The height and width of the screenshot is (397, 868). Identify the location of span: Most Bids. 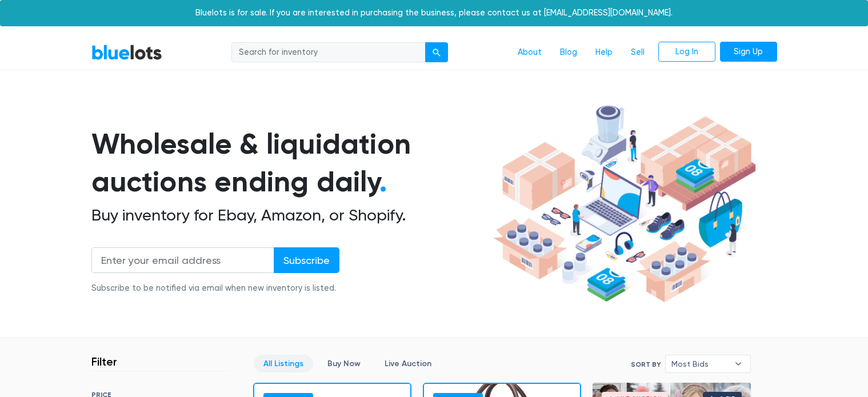
(700, 364).